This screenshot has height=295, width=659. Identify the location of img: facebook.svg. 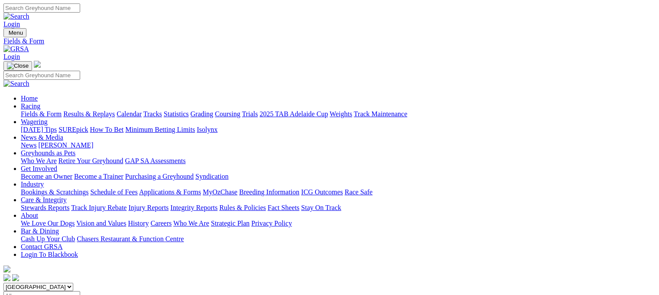
(7, 277).